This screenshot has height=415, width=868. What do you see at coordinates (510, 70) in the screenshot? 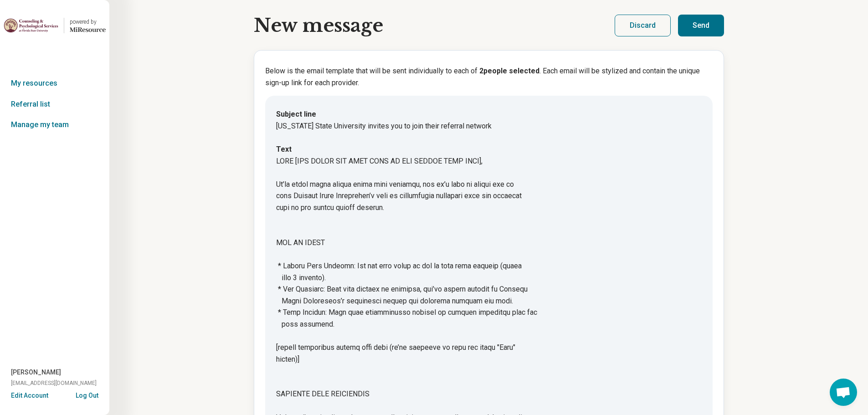
I see `b: 2 people selected` at bounding box center [510, 70].